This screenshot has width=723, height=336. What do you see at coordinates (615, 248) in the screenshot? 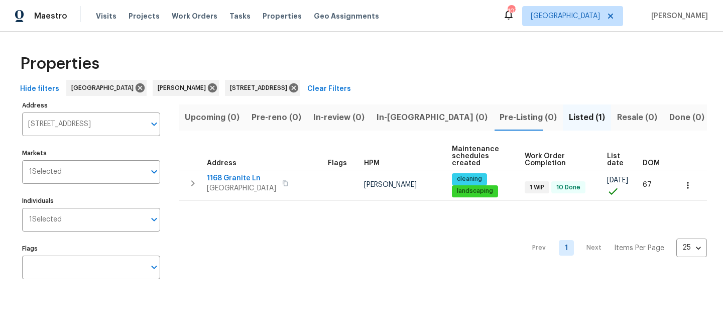
I see `nav: Pagination Navigation` at bounding box center [615, 248].